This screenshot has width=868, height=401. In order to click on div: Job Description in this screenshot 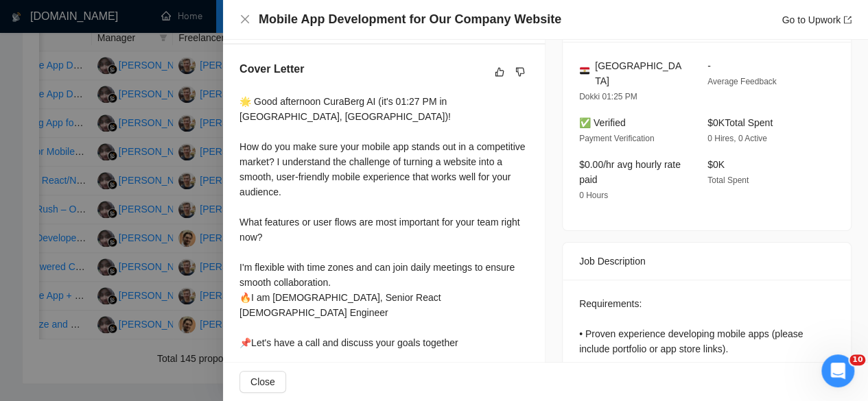, I will do `click(706, 262)`.